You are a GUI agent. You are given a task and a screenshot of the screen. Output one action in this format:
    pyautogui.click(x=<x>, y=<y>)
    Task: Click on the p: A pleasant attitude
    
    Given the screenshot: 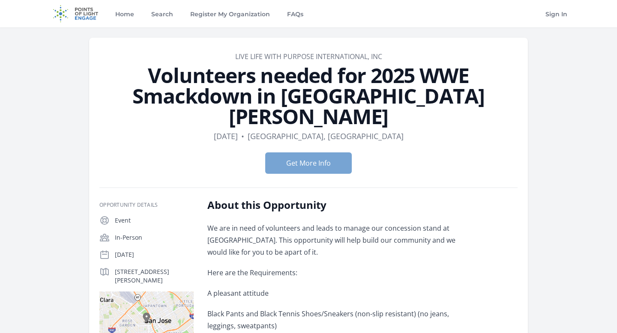 What is the action you would take?
    pyautogui.click(x=332, y=293)
    